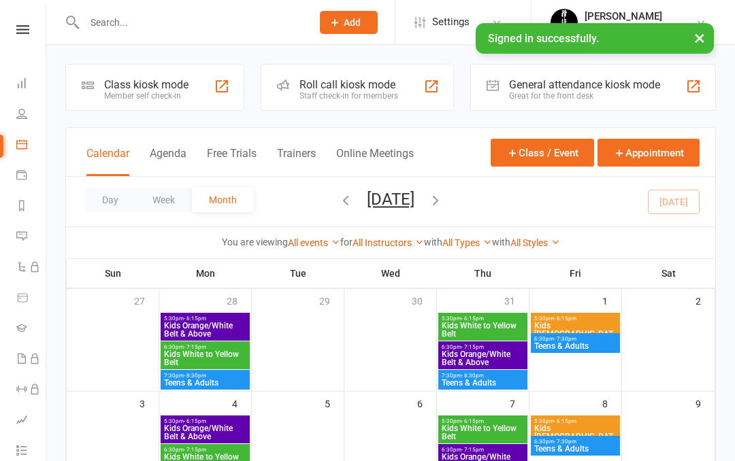  Describe the element at coordinates (668, 274) in the screenshot. I see `th: Sat` at that location.